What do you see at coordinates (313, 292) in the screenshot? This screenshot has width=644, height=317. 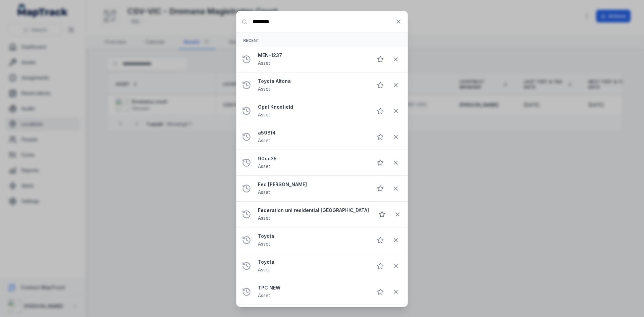 I see `a: TPC NEWAsset` at bounding box center [313, 292].